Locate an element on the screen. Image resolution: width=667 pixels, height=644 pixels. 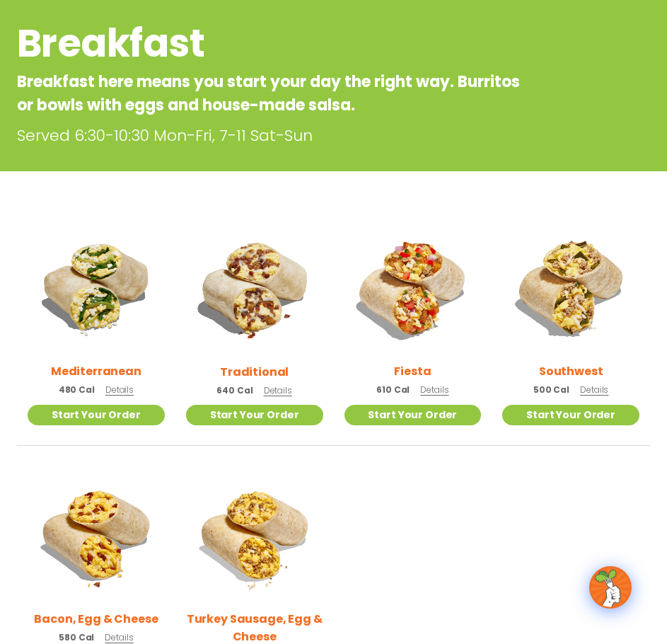
h2: Southwest is located at coordinates (571, 371).